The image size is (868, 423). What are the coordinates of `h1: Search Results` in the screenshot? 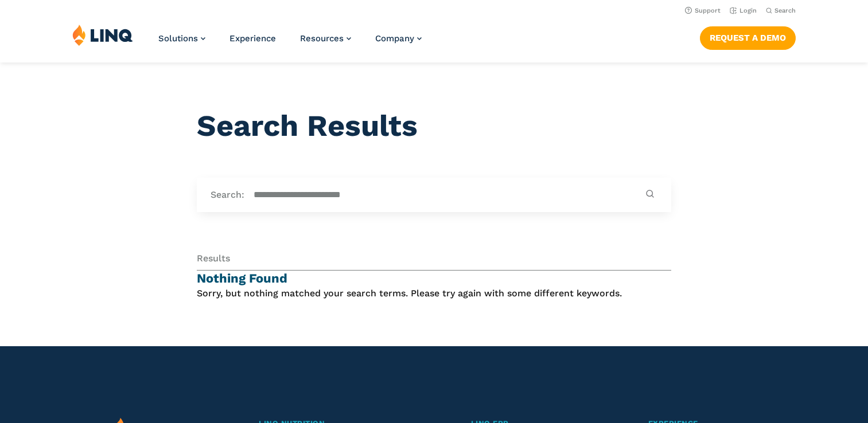 It's located at (434, 126).